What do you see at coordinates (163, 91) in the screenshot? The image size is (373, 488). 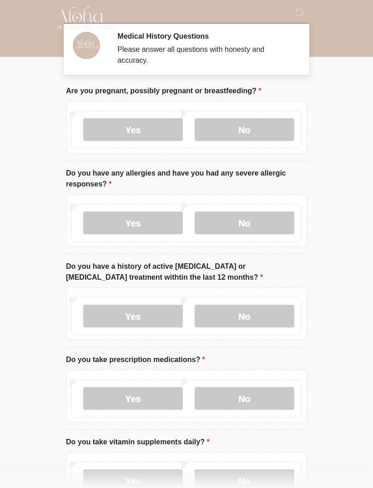 I see `label: Are you pregnant, possibly pregnant or breastfeeding?` at bounding box center [163, 91].